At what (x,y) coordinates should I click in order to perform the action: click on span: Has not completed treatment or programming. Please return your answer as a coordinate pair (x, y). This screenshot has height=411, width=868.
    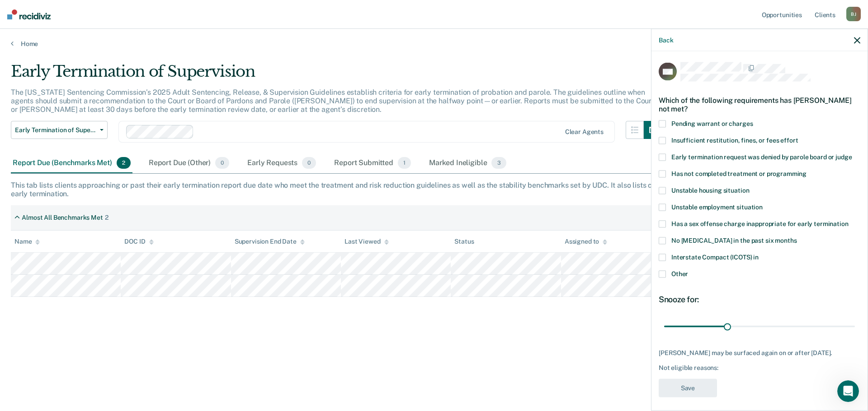
    Looking at the image, I should click on (739, 174).